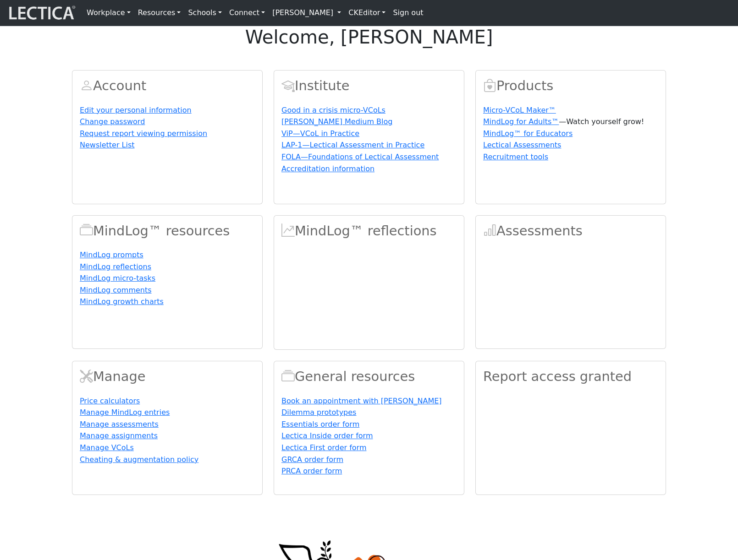 The width and height of the screenshot is (738, 560). I want to click on h2: Report access granted, so click(571, 376).